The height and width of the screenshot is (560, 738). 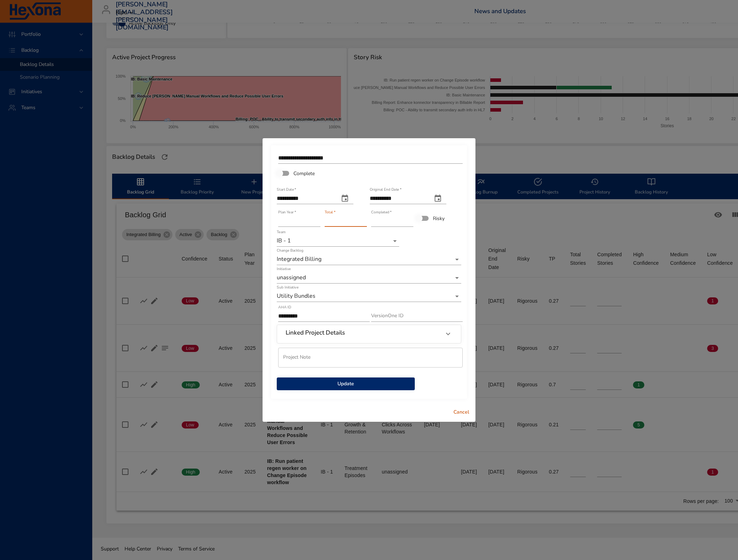 What do you see at coordinates (369, 278) in the screenshot?
I see `div: unassigned` at bounding box center [369, 278].